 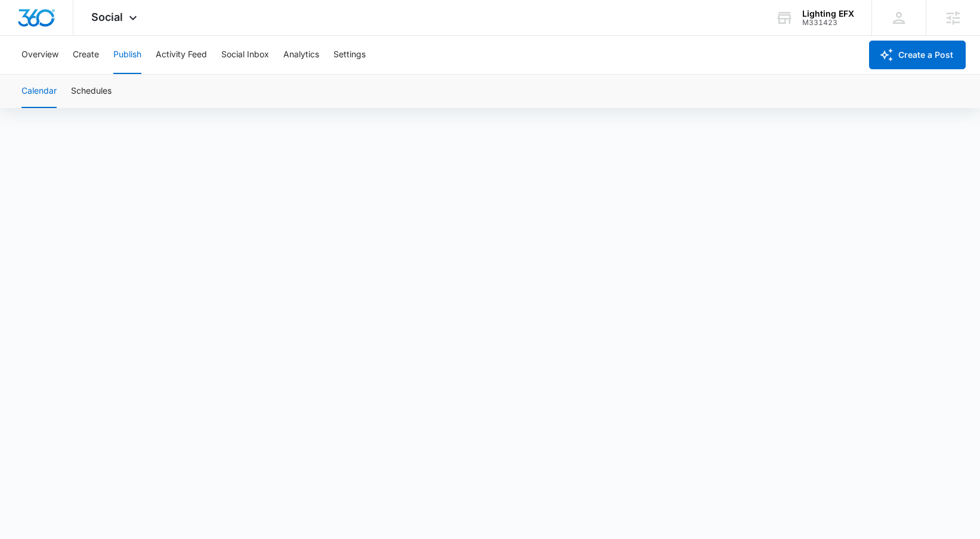 What do you see at coordinates (40, 55) in the screenshot?
I see `button: Overview` at bounding box center [40, 55].